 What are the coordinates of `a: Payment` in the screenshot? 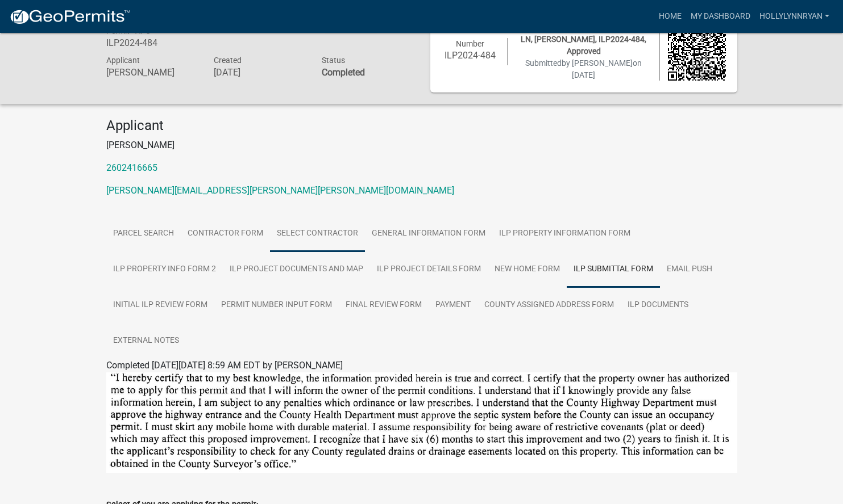 It's located at (453, 306).